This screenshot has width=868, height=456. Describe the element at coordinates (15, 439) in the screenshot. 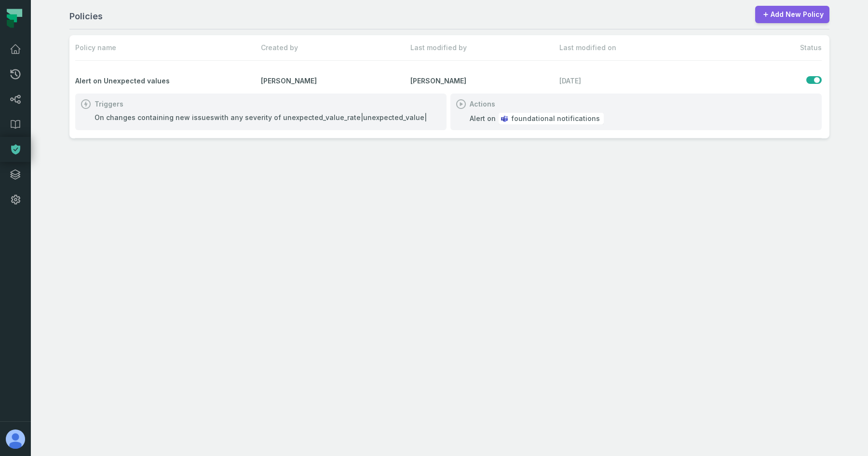

I see `img: avatar of Aviel Bar-Yossef` at that location.